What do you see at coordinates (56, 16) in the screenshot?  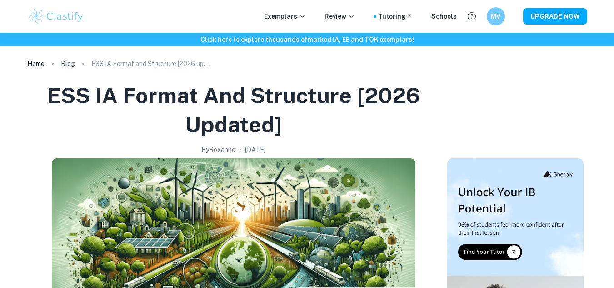 I see `a: Clastify logo` at bounding box center [56, 16].